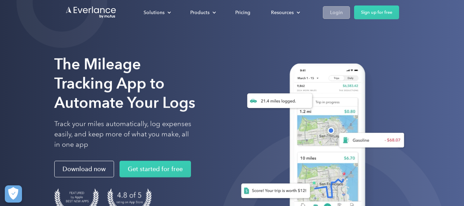 This screenshot has width=464, height=206. What do you see at coordinates (243, 12) in the screenshot?
I see `a: Pricing` at bounding box center [243, 12].